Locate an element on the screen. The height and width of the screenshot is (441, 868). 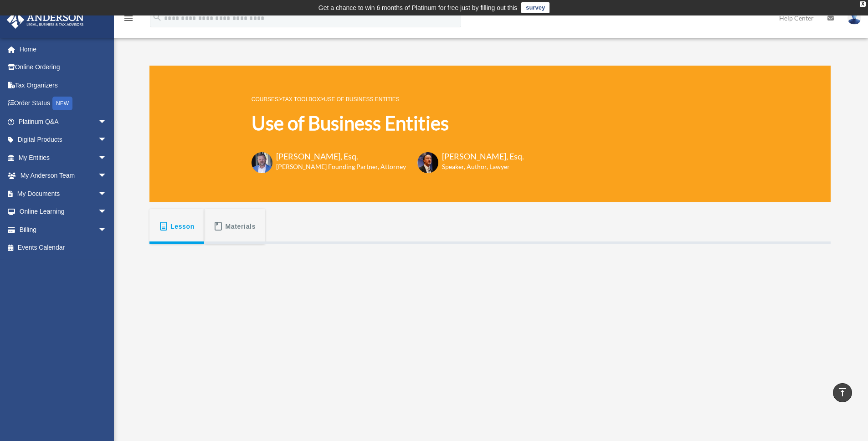
a: Home is located at coordinates (64, 49).